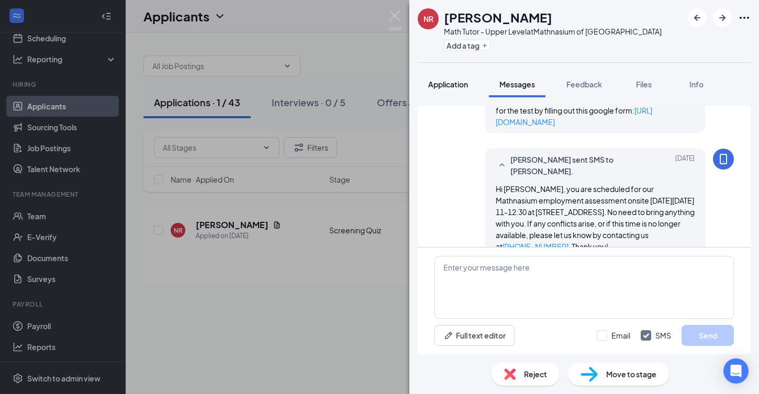 The height and width of the screenshot is (394, 759). Describe the element at coordinates (502, 165) in the screenshot. I see `svg: SmallChevronUp` at that location.